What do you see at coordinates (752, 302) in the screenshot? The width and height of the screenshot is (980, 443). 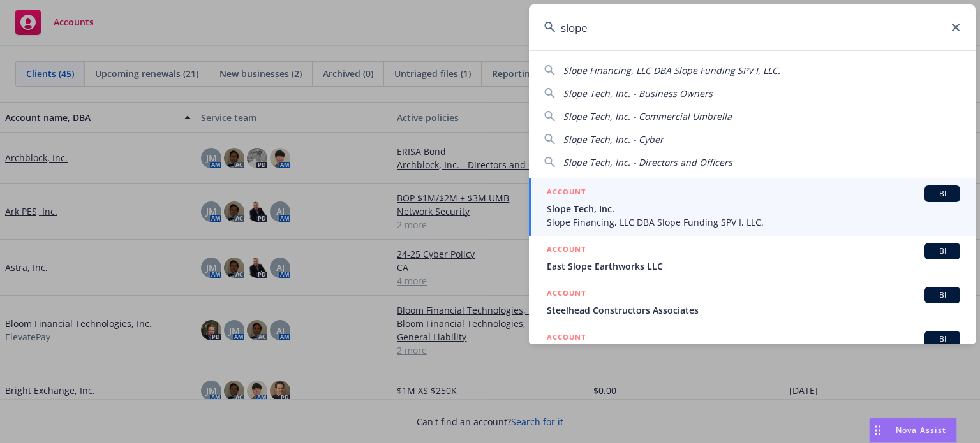 I see `a: ACCOUNTBISteelhead Constructors Associates` at bounding box center [752, 302].